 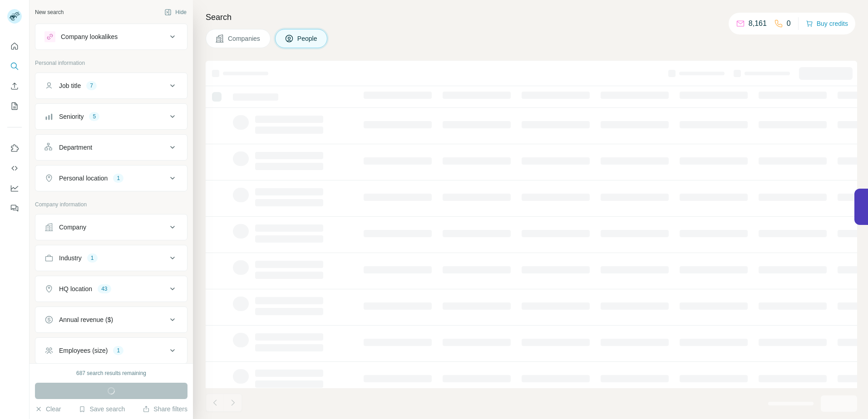 I want to click on div: Annual revenue ($), so click(x=85, y=320).